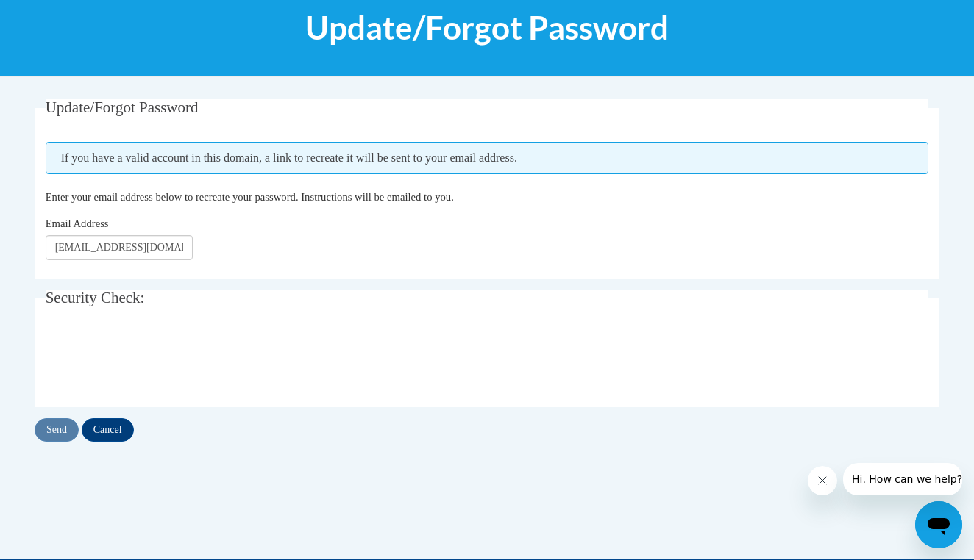  What do you see at coordinates (64, 16) in the screenshot?
I see `span: Hi. How can we help?` at bounding box center [64, 16].